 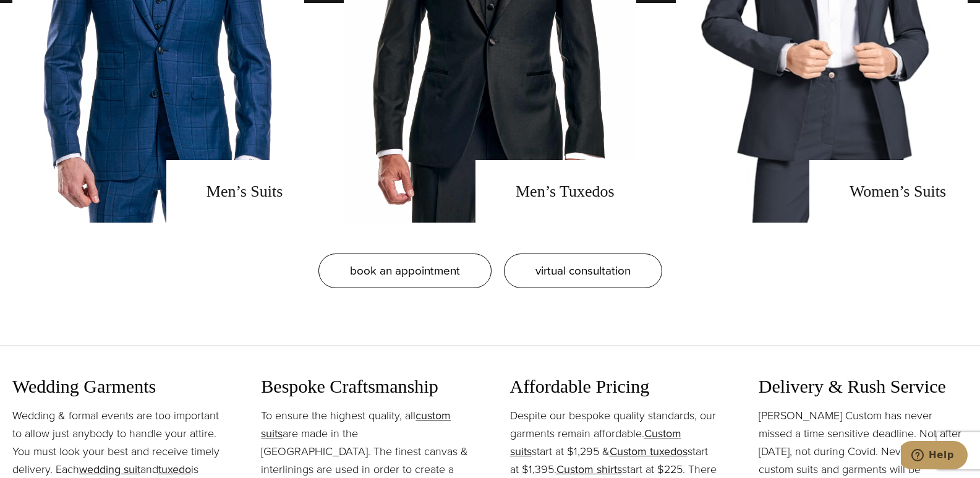 What do you see at coordinates (117, 387) in the screenshot?
I see `h3: Wedding Garments` at bounding box center [117, 387].